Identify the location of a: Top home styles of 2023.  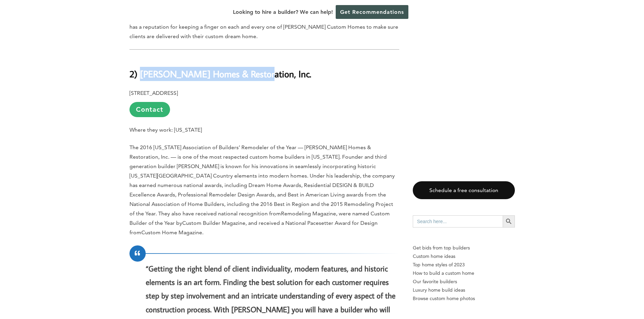
(464, 265).